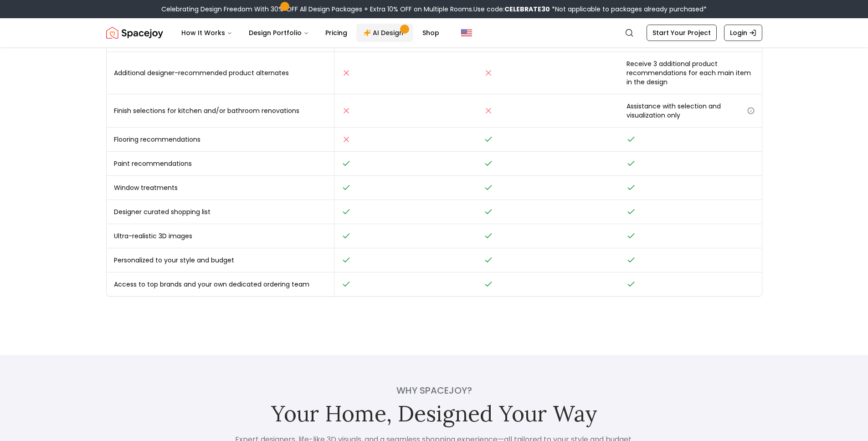 This screenshot has width=868, height=441. Describe the element at coordinates (434, 391) in the screenshot. I see `h4: Why Spacejoy?` at that location.